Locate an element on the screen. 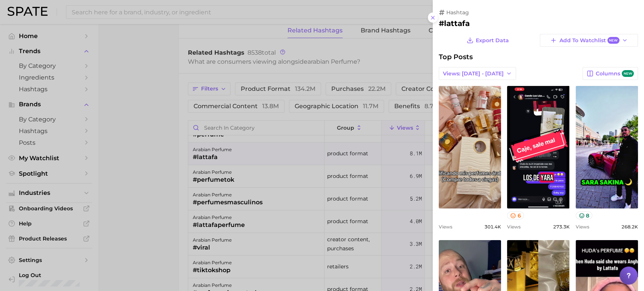  span: Columns is located at coordinates (614, 74).